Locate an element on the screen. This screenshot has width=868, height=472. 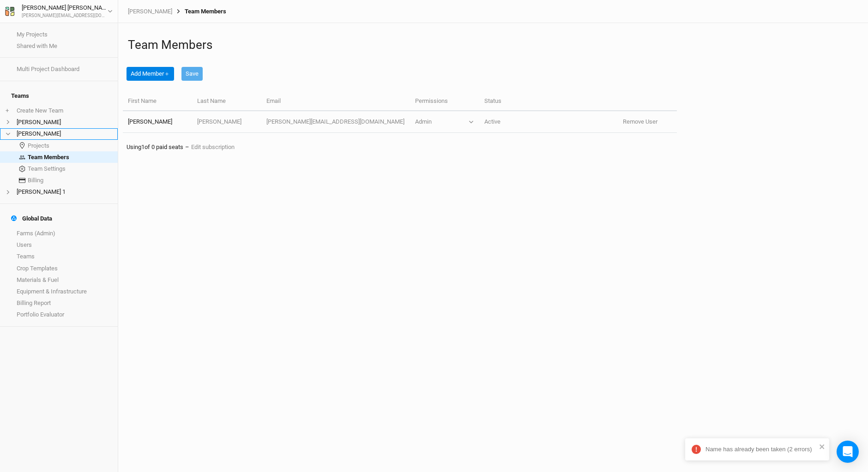
button: Admin is located at coordinates (444, 122).